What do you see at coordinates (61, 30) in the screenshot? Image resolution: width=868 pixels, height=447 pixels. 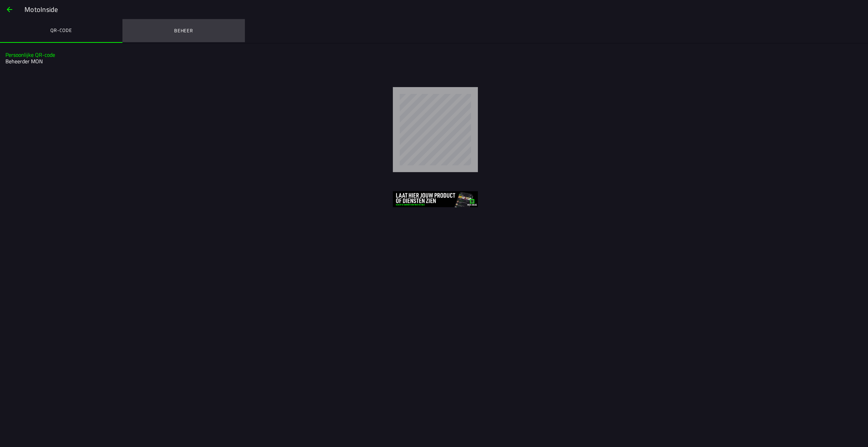 I see `ion-label: QR-code` at bounding box center [61, 30].